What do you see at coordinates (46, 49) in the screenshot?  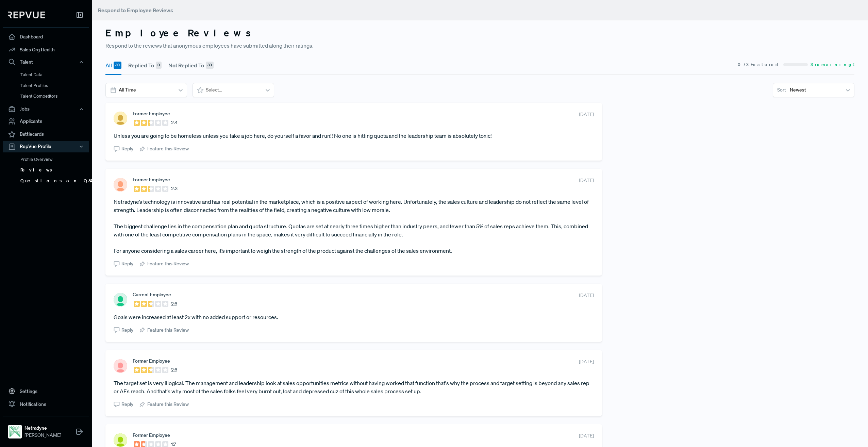 I see `a: Sales Org Health` at bounding box center [46, 49].